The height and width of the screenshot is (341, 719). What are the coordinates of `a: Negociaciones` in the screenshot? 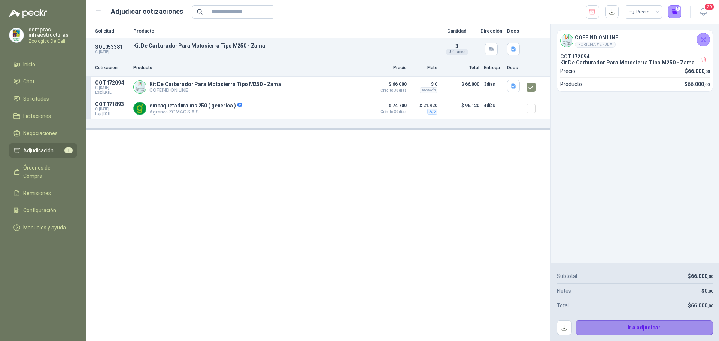 It's located at (43, 133).